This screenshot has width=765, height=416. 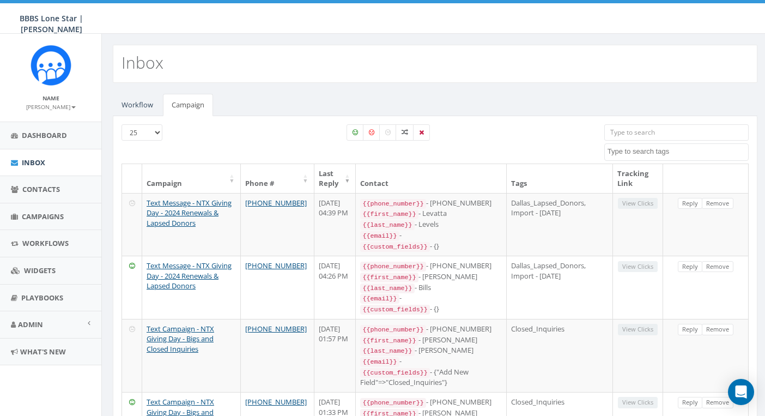 I want to click on span: Admin, so click(x=31, y=324).